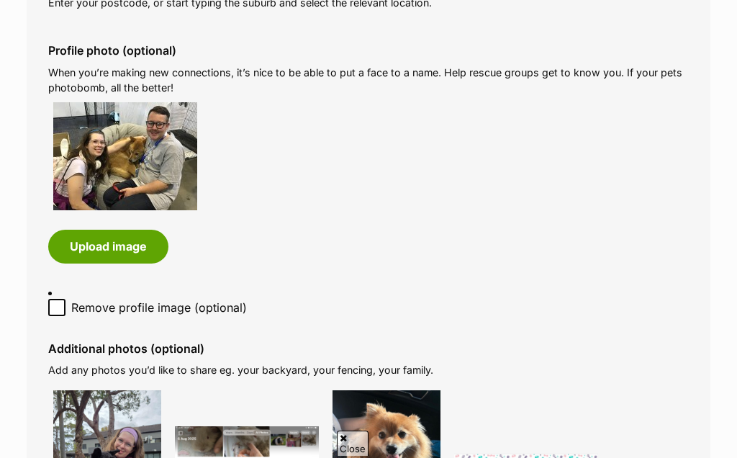 Image resolution: width=737 pixels, height=458 pixels. I want to click on span: Close, so click(353, 443).